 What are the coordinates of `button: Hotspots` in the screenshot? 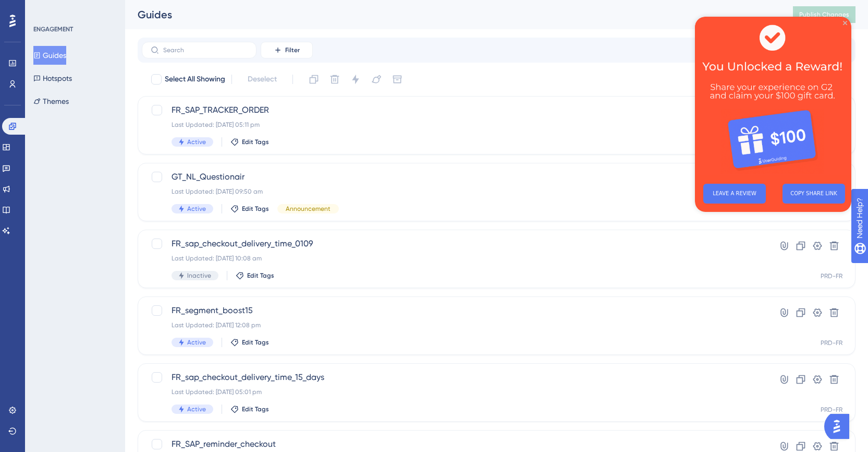 It's located at (53, 78).